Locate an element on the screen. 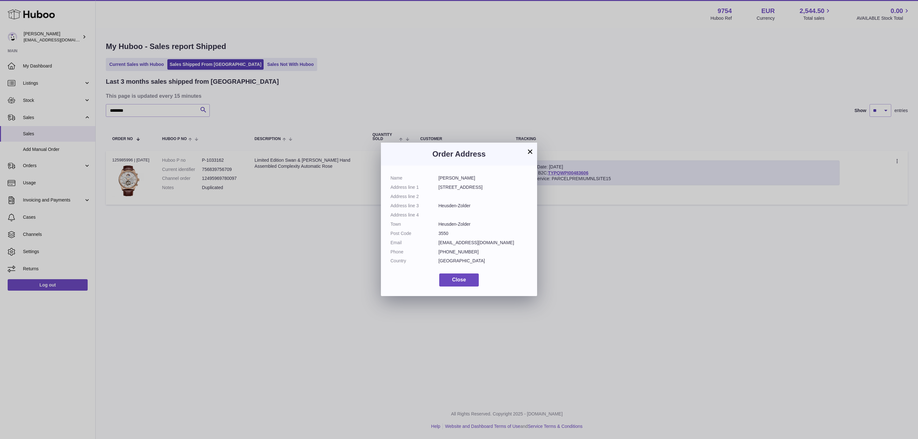 This screenshot has width=918, height=439. dt: Country is located at coordinates (414, 261).